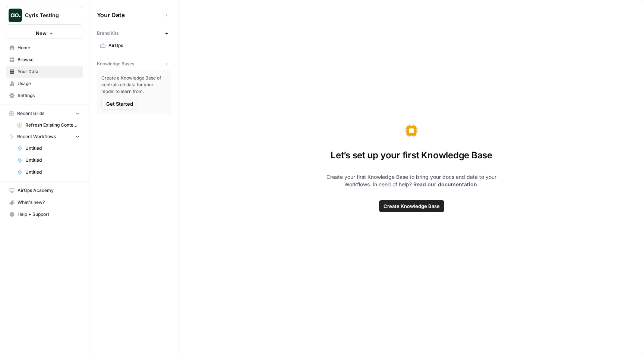  I want to click on span: Knowledge Bases, so click(115, 64).